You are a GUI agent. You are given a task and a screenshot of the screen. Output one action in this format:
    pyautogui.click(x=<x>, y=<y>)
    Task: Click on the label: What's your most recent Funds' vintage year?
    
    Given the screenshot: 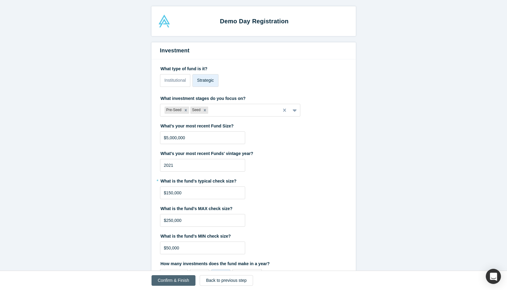 What is the action you would take?
    pyautogui.click(x=254, y=153)
    